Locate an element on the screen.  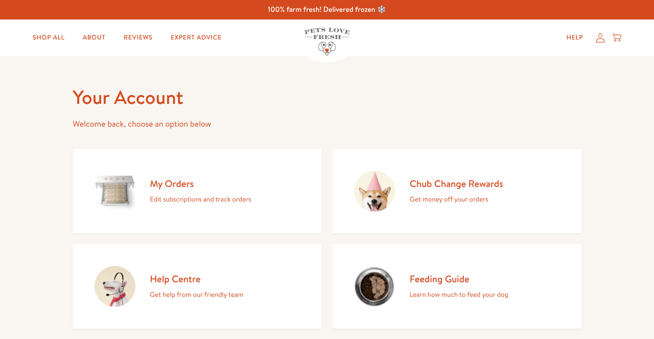
a: Chub Change Rewards Get money off your orders is located at coordinates (457, 191).